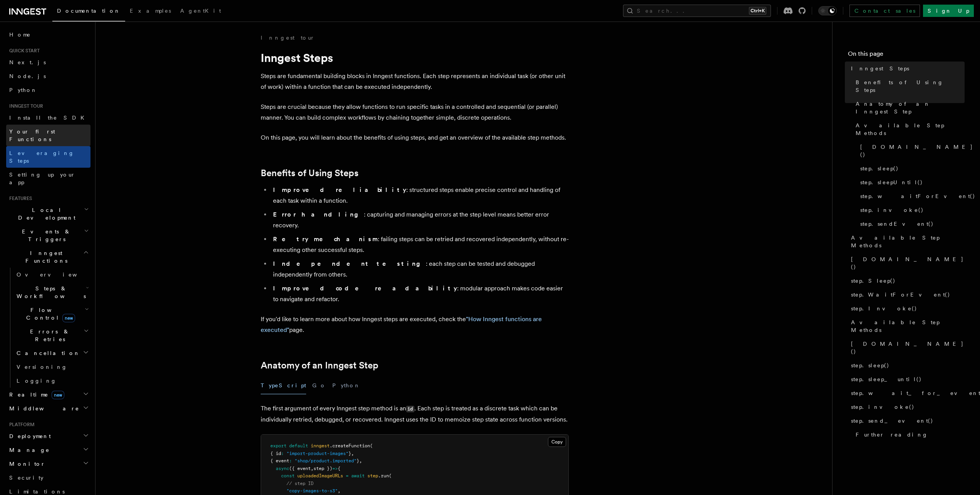  What do you see at coordinates (48, 478) in the screenshot?
I see `a: Security` at bounding box center [48, 478].